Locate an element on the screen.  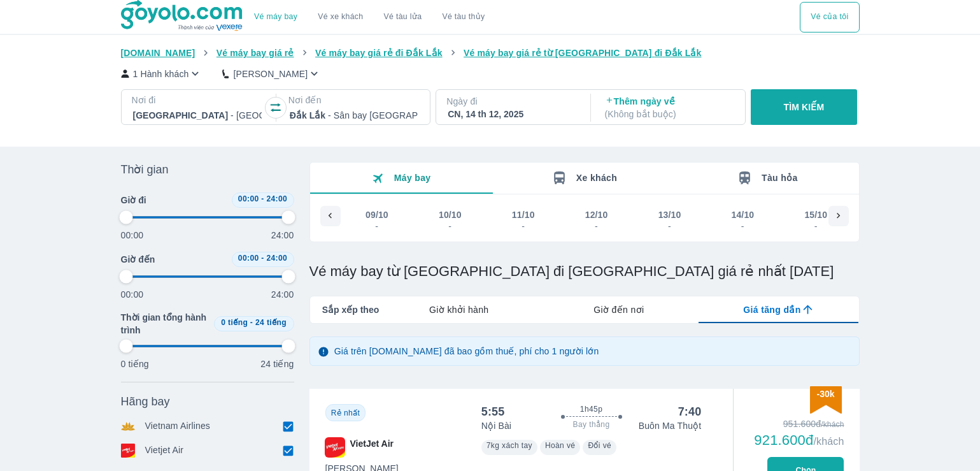
p: 0 tiếng is located at coordinates (135, 364).